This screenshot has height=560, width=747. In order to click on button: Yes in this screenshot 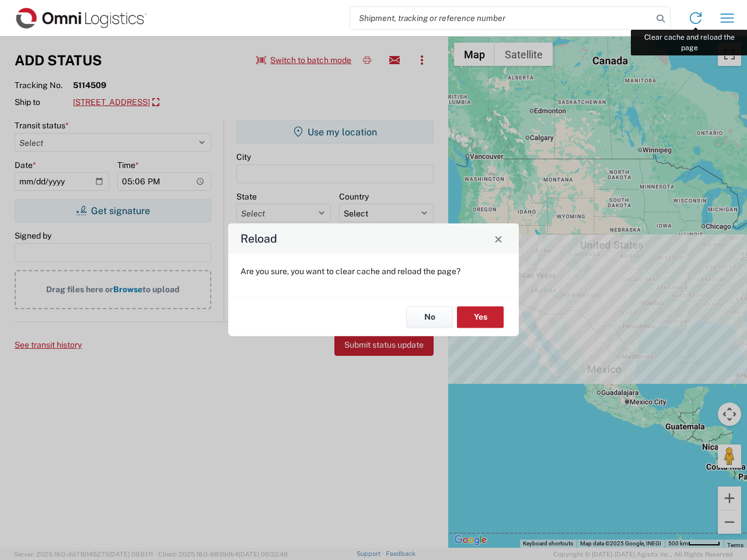, I will do `click(481, 317)`.